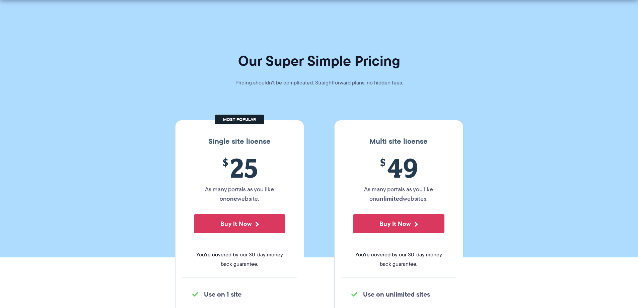 This screenshot has width=638, height=308. I want to click on strong: Use on unlimited sites, so click(397, 294).